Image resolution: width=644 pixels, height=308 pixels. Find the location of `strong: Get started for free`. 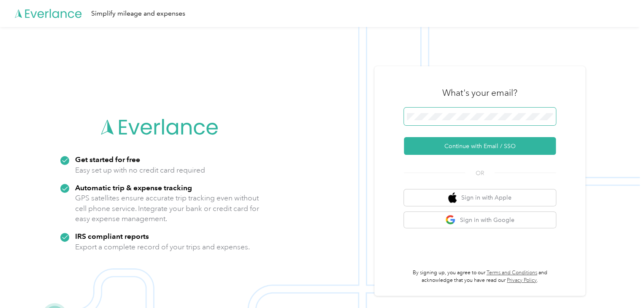

strong: Get started for free is located at coordinates (108, 159).